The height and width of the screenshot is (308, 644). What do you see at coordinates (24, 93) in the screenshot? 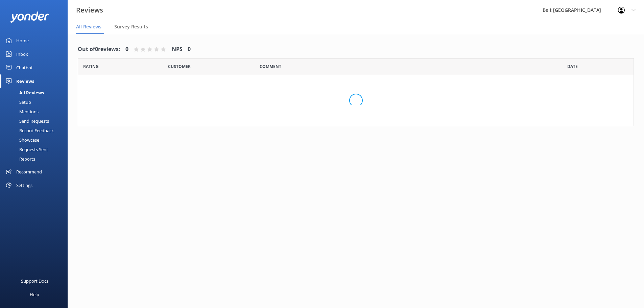
I see `div: All Reviews` at bounding box center [24, 93].